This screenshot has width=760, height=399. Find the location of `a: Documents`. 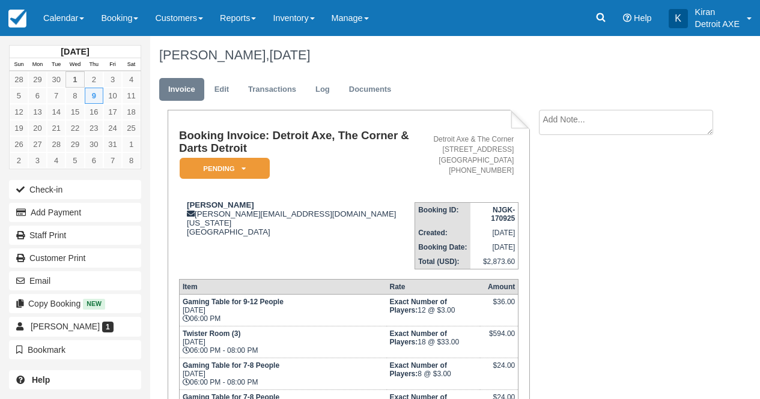

a: Documents is located at coordinates (370, 89).